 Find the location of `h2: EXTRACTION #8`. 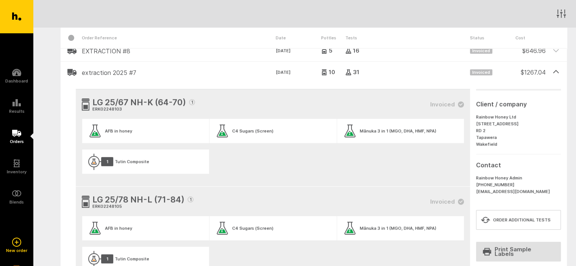

h2: EXTRACTION #8 is located at coordinates (179, 51).